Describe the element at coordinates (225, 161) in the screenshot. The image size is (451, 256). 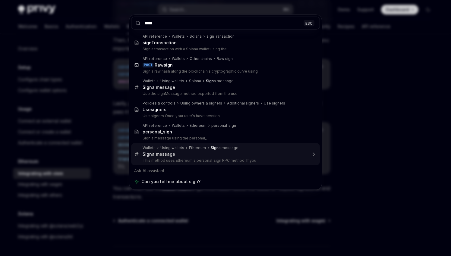
I see `p: This method uses Ethereum's personal_sign RPC method. If you` at that location.